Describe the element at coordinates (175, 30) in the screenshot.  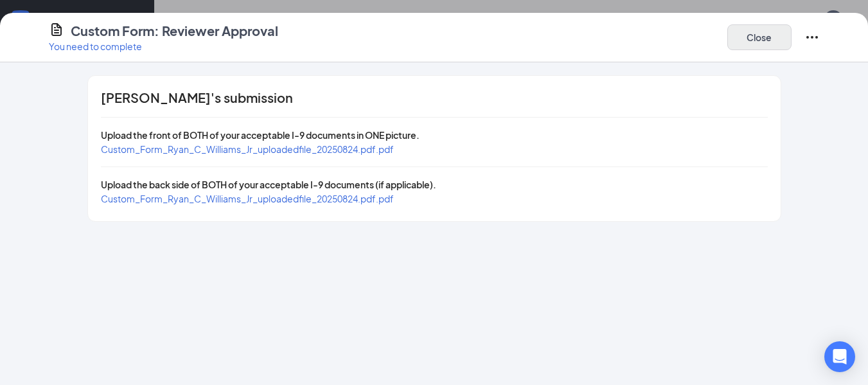
I see `h4: Custom Form: Reviewer Approval` at that location.